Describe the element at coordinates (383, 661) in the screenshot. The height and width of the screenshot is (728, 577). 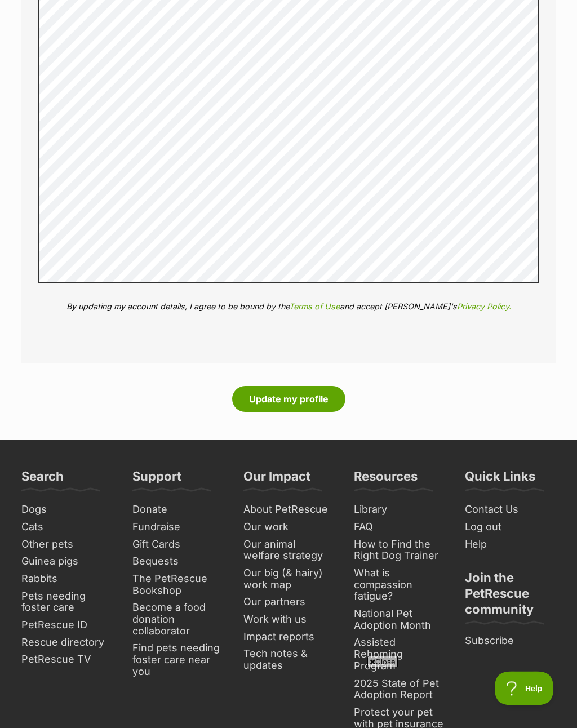
I see `span: Close` at that location.